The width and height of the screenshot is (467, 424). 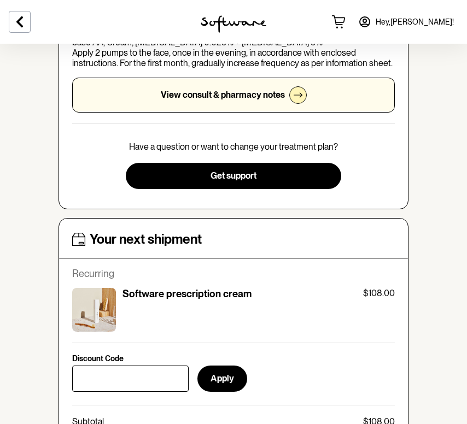 I want to click on p: Have a question or want to change your treatment plan?, so click(x=233, y=146).